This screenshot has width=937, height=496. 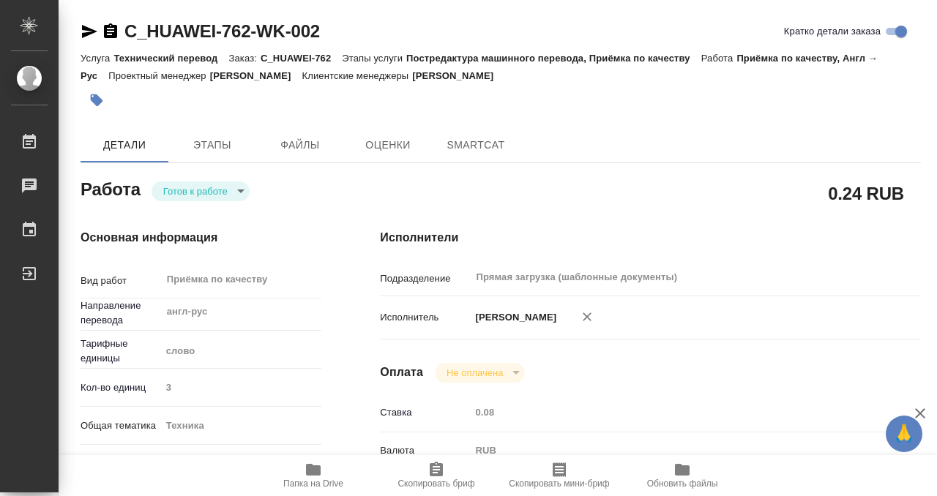 What do you see at coordinates (97, 100) in the screenshot?
I see `button: Добавить тэг` at bounding box center [97, 100].